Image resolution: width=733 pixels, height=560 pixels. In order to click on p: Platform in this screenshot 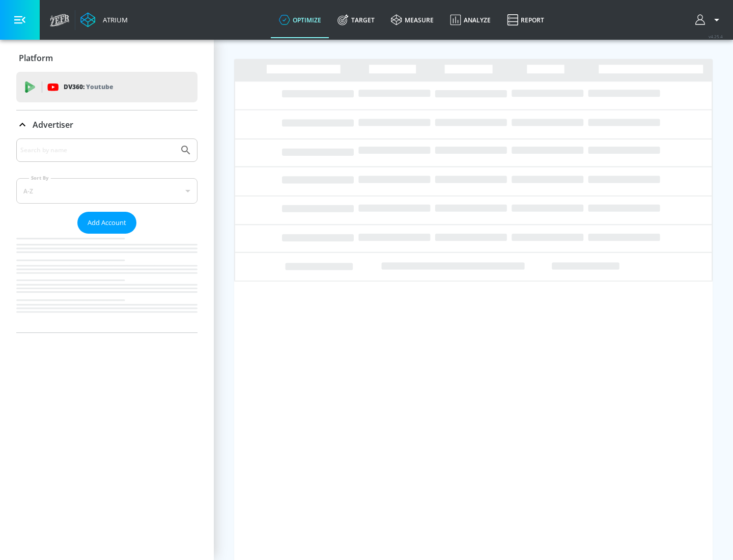, I will do `click(36, 58)`.